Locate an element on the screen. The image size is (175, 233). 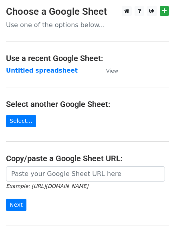
h4: Select another Google Sheet: is located at coordinates (87, 104).